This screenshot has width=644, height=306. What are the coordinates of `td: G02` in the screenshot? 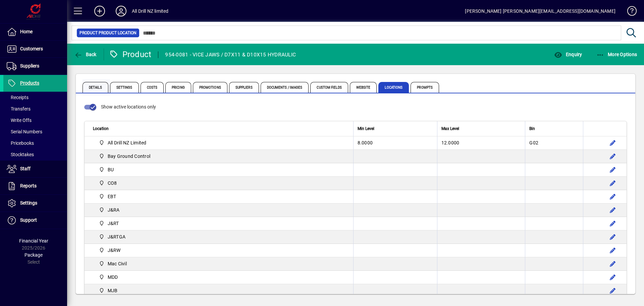 It's located at (554, 143).